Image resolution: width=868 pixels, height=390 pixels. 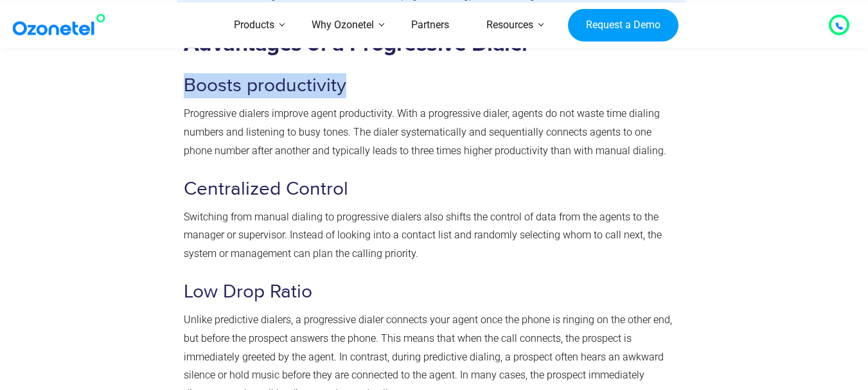 What do you see at coordinates (509, 25) in the screenshot?
I see `a: Resources` at bounding box center [509, 25].